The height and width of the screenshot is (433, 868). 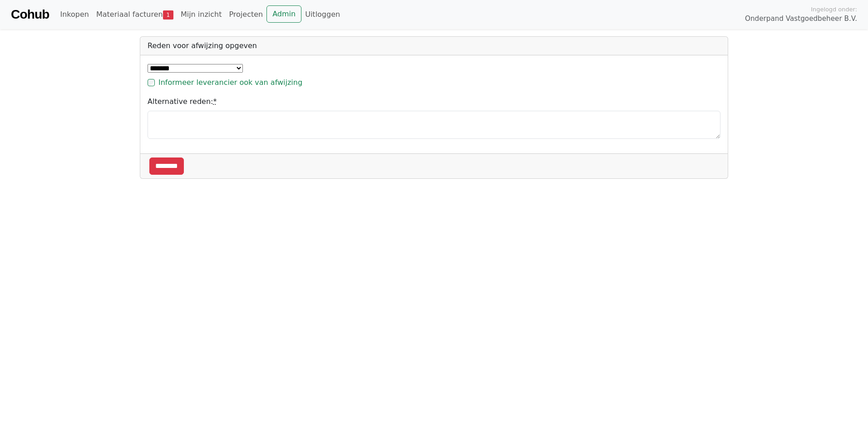 I want to click on label: Alternative reden:, so click(x=182, y=102).